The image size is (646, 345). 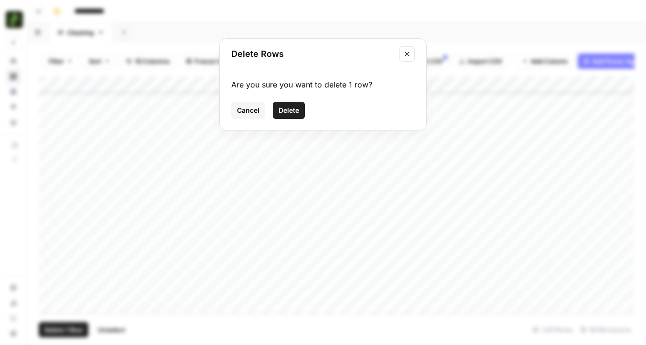 What do you see at coordinates (323, 85) in the screenshot?
I see `div: Are you sure you want to delete 1 row?` at bounding box center [323, 85].